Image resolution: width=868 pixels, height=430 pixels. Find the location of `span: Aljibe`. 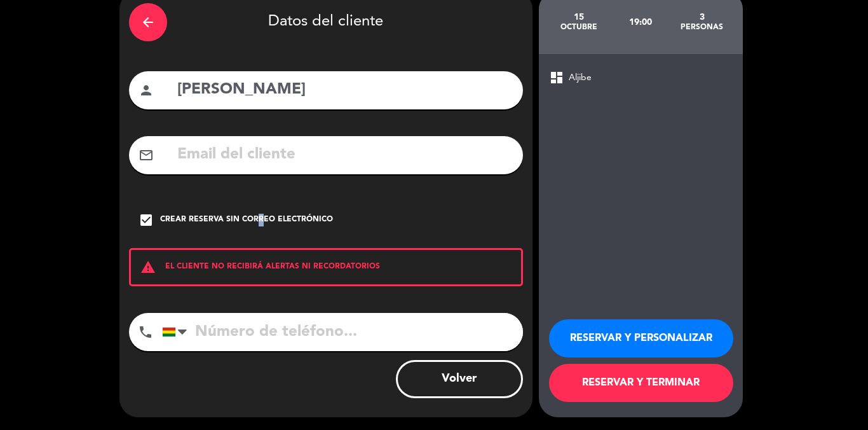

span: Aljibe is located at coordinates (580, 78).